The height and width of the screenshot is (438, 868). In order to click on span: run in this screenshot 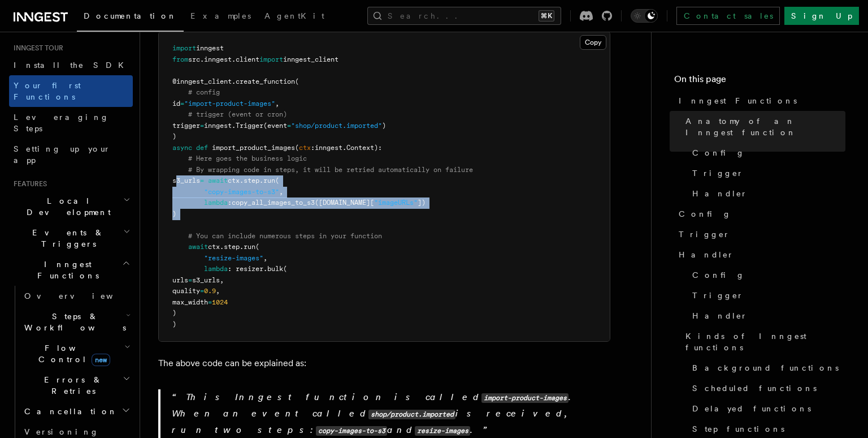, I will do `click(269, 180)`.